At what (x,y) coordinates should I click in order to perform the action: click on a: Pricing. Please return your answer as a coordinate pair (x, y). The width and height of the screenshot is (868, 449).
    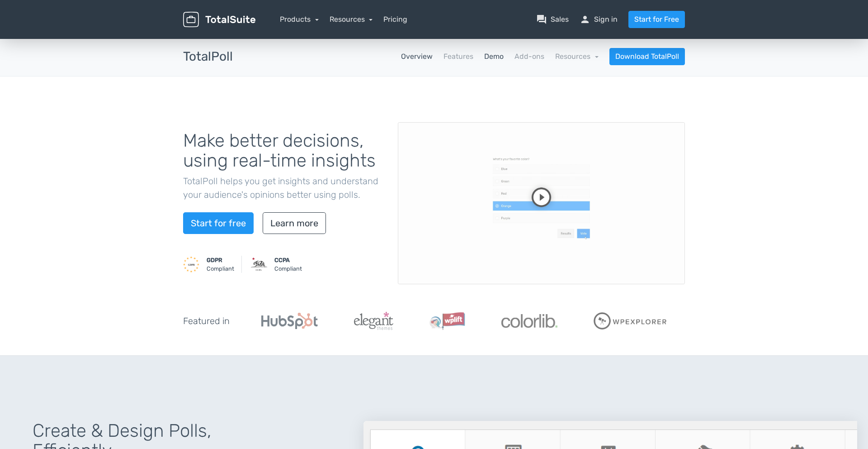
    Looking at the image, I should click on (395, 20).